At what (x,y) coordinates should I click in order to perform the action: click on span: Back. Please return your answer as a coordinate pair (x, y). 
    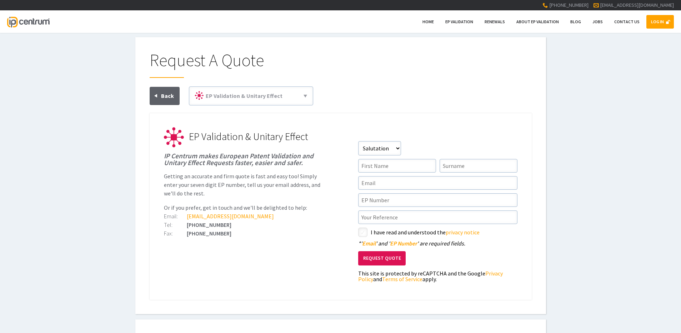
    Looking at the image, I should click on (167, 96).